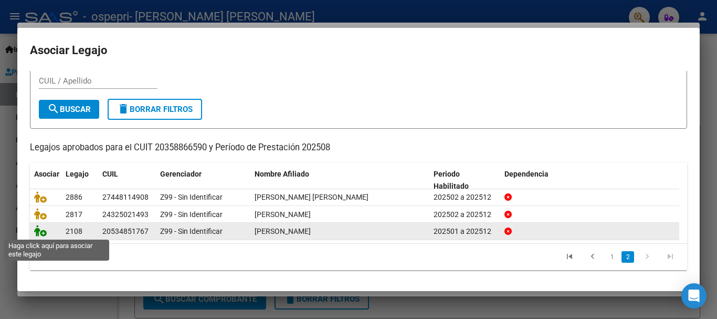 This screenshot has height=319, width=717. I want to click on span: ESPINOSA DANIELA YAQUELIN, so click(311, 197).